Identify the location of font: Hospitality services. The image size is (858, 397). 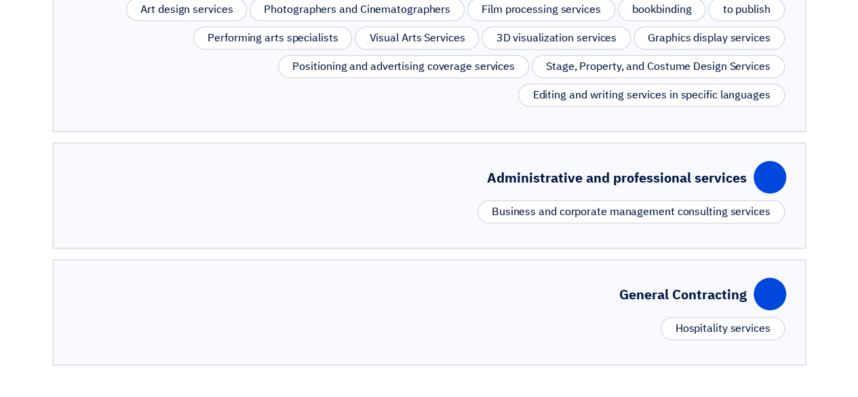
(723, 328).